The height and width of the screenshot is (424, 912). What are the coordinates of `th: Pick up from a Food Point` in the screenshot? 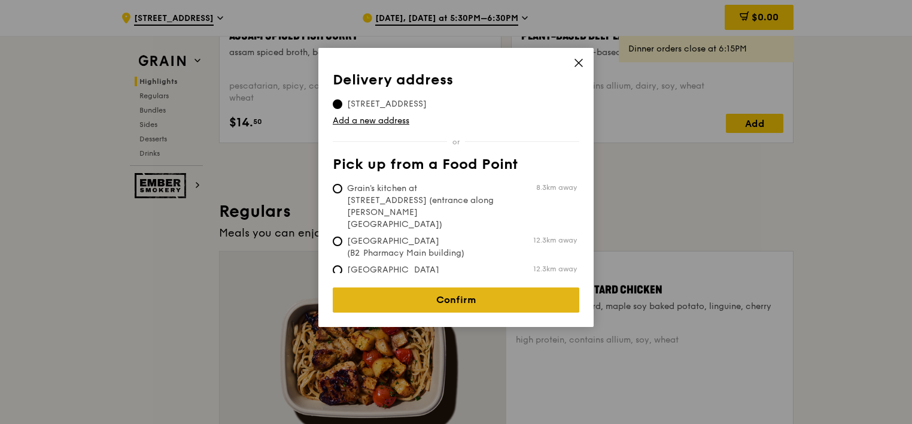 It's located at (456, 167).